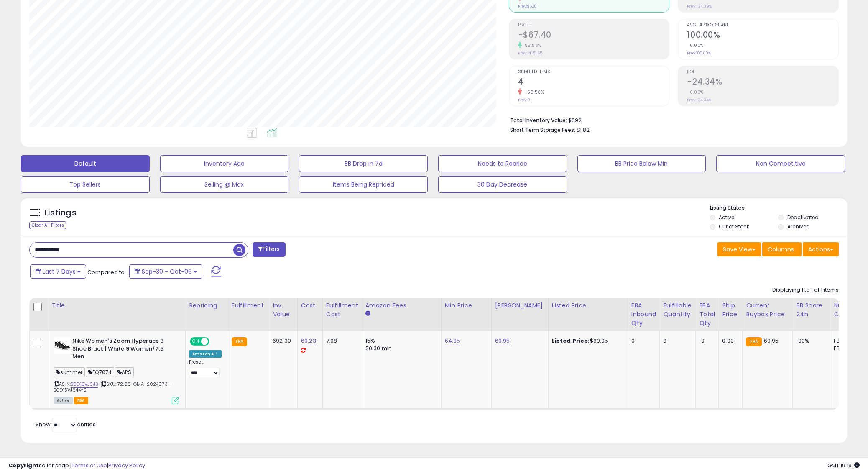 This screenshot has height=474, width=868. I want to click on button: Columns, so click(782, 249).